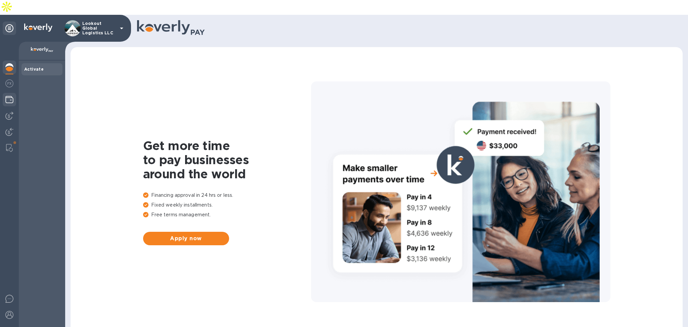  What do you see at coordinates (9, 99) in the screenshot?
I see `img: Wallets` at bounding box center [9, 99].